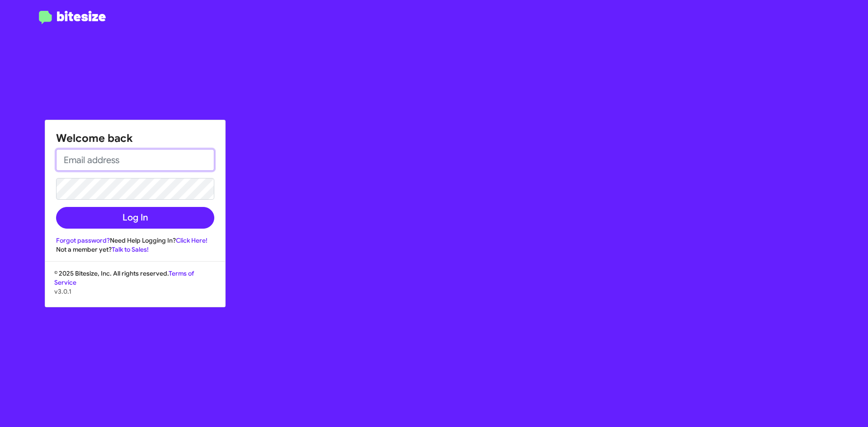 This screenshot has width=868, height=427. What do you see at coordinates (130, 249) in the screenshot?
I see `a: Talk to Sales!` at bounding box center [130, 249].